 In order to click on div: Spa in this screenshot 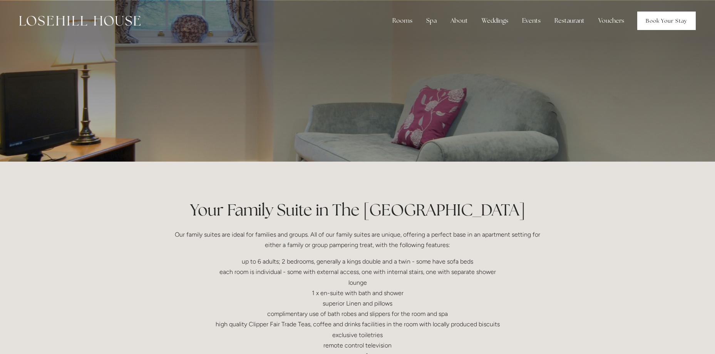, I will do `click(431, 21)`.